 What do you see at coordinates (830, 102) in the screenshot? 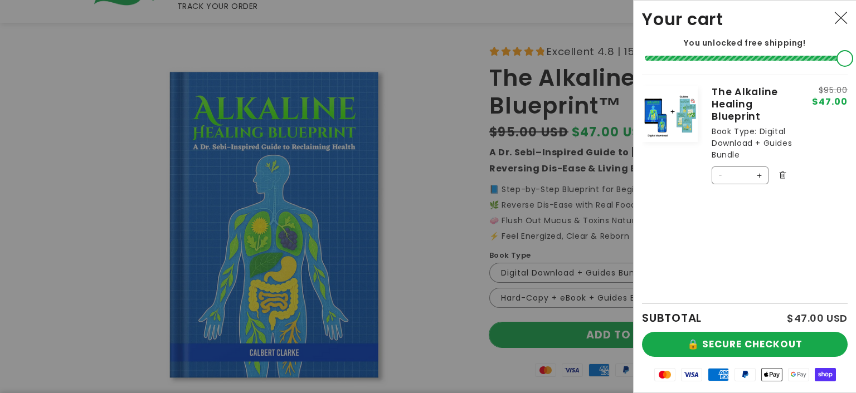
I see `span: $47.00` at bounding box center [830, 102].